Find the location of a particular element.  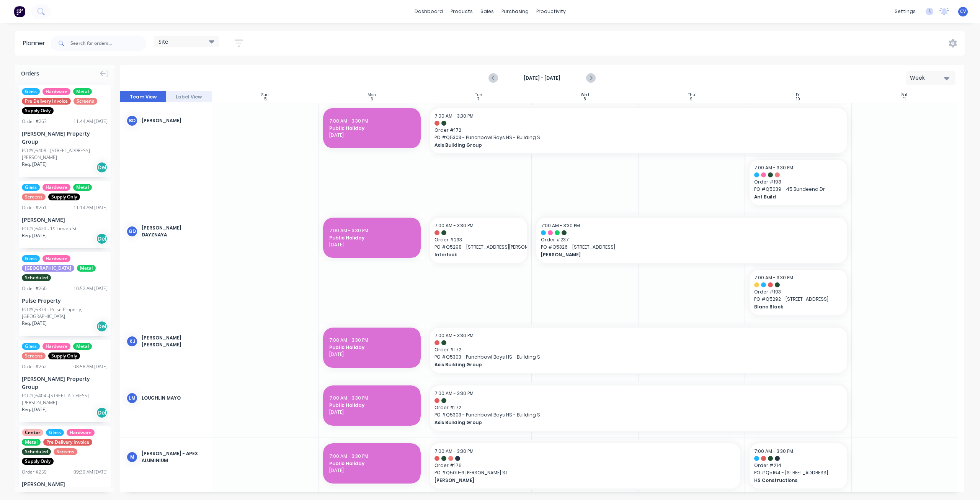

span: PO # Q5303 - Punchbowl Boys HS - Building S is located at coordinates (638, 138).